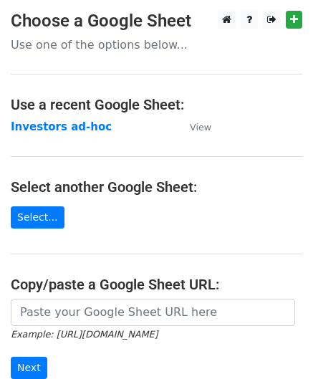  I want to click on a: View, so click(193, 127).